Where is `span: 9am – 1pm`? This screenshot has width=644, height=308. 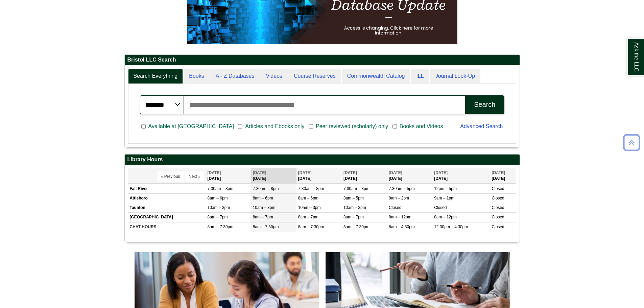
span: 9am – 1pm is located at coordinates (444, 198).